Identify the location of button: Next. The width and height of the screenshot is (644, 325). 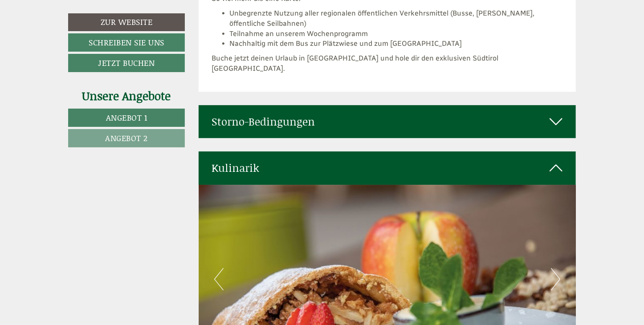
(556, 279).